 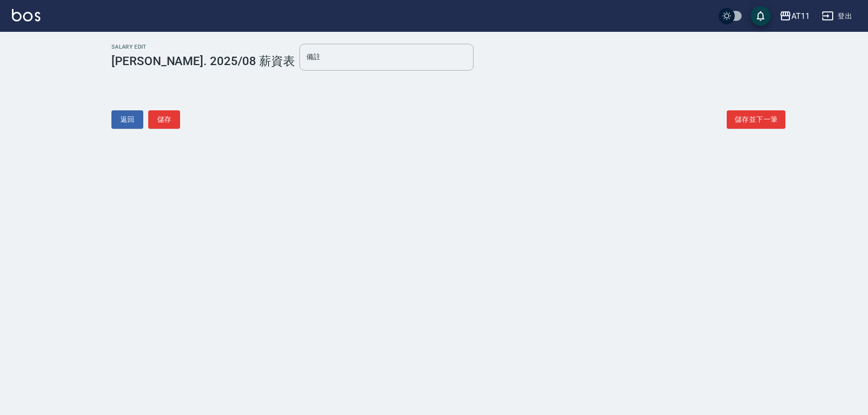 What do you see at coordinates (164, 119) in the screenshot?
I see `button: 儲存` at bounding box center [164, 119].